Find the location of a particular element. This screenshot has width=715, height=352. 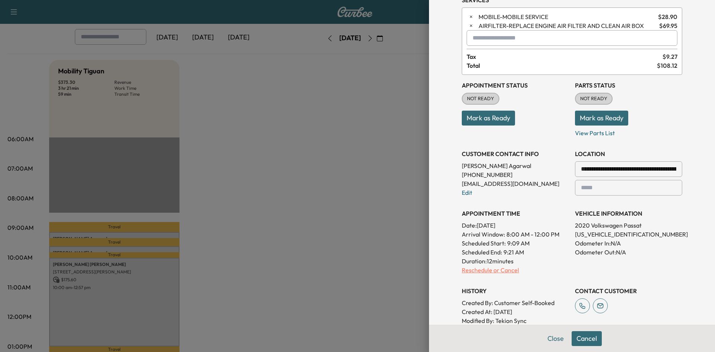

span: Total is located at coordinates (561, 65).